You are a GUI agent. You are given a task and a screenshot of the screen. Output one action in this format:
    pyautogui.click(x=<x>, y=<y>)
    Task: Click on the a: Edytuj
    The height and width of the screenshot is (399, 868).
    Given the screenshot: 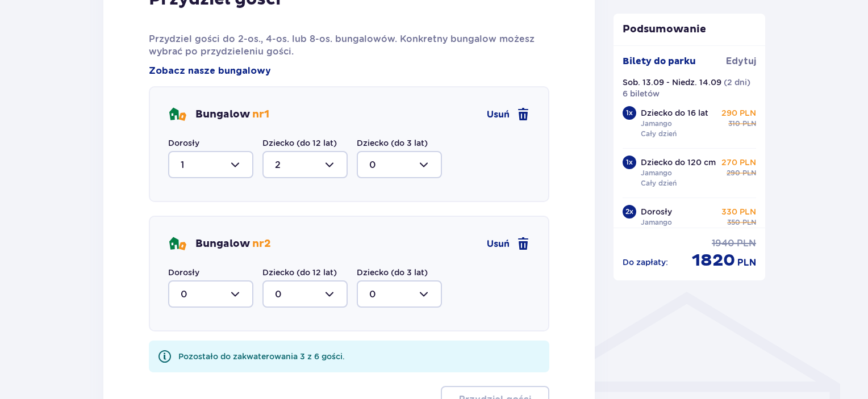 What is the action you would take?
    pyautogui.click(x=741, y=62)
    